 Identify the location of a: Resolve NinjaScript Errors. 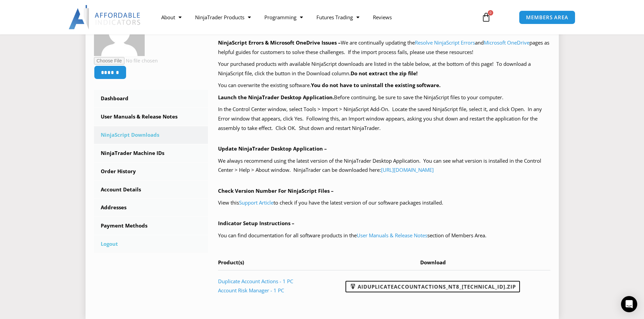
(445, 43).